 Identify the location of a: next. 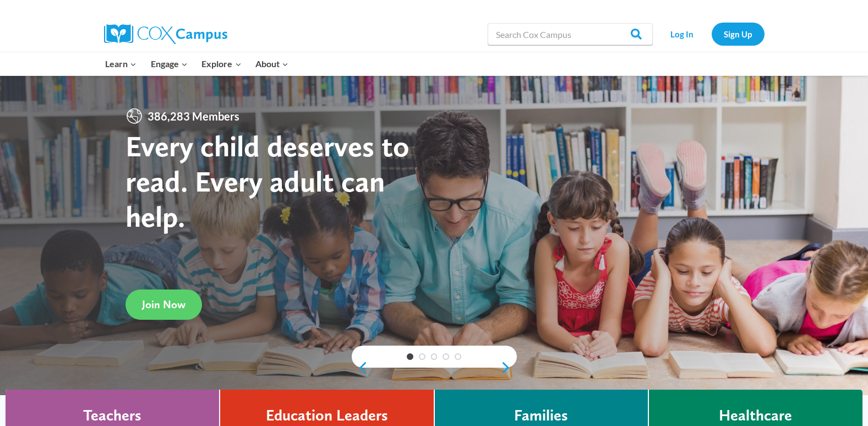
(508, 368).